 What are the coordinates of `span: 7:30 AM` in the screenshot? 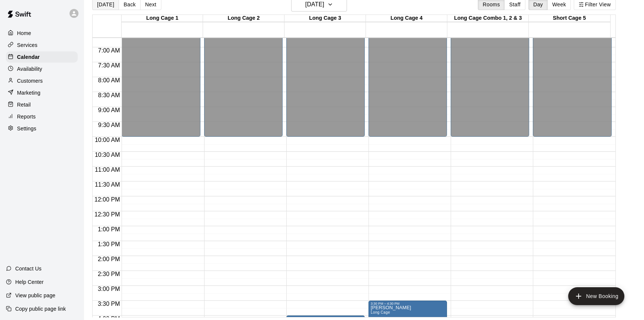 It's located at (109, 65).